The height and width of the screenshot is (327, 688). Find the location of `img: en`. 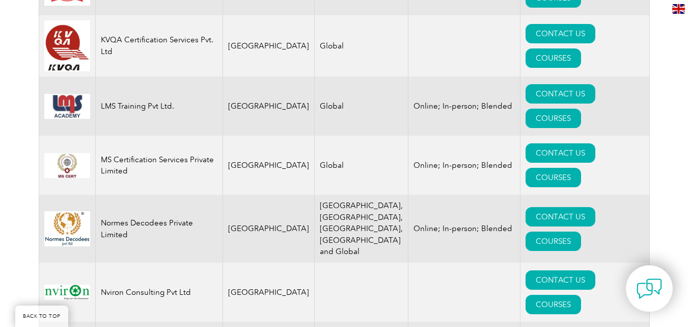

img: en is located at coordinates (679, 9).